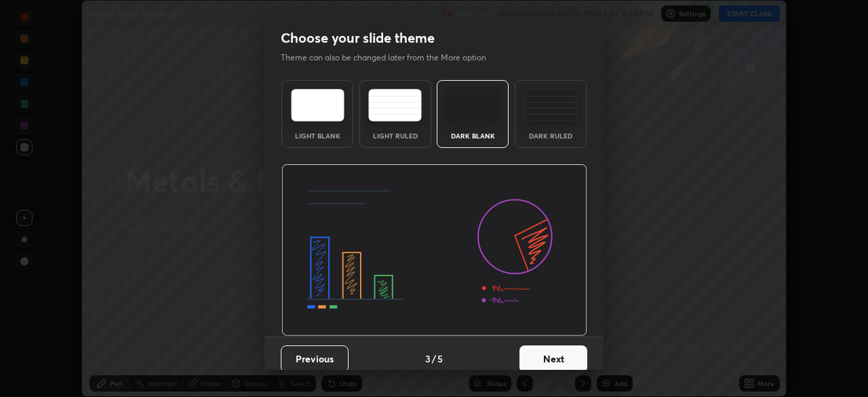 This screenshot has height=397, width=868. What do you see at coordinates (317, 136) in the screenshot?
I see `div: Light Blank` at bounding box center [317, 136].